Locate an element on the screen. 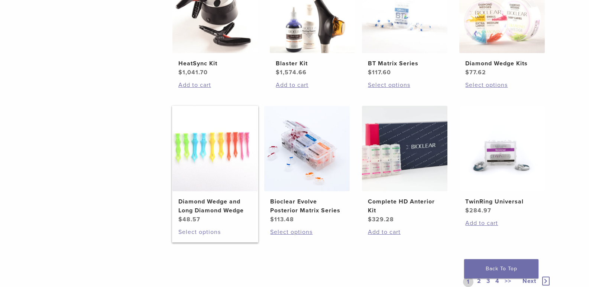 The height and width of the screenshot is (287, 589). h2: Diamond Wedge Kits is located at coordinates (502, 64).